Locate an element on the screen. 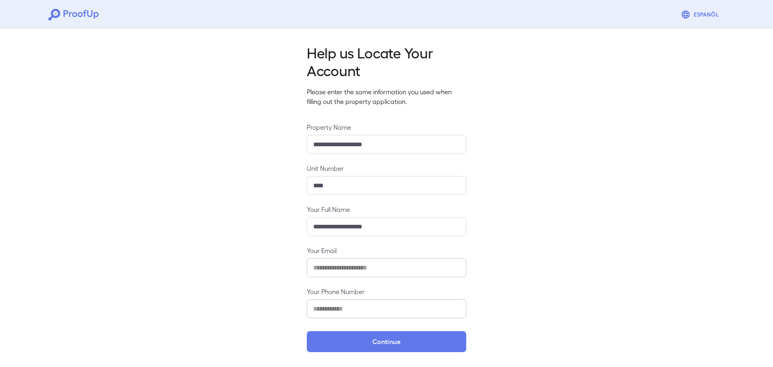  h2: Help us Locate Your Account is located at coordinates (387, 61).